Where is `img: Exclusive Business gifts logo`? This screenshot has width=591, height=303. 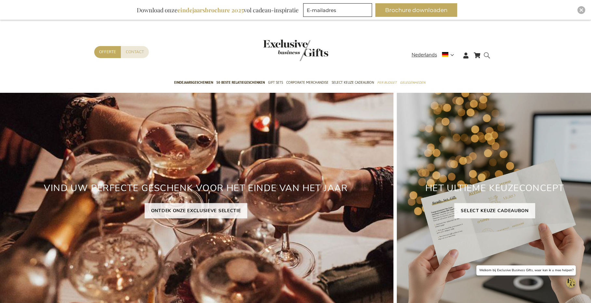 img: Exclusive Business gifts logo is located at coordinates (296, 50).